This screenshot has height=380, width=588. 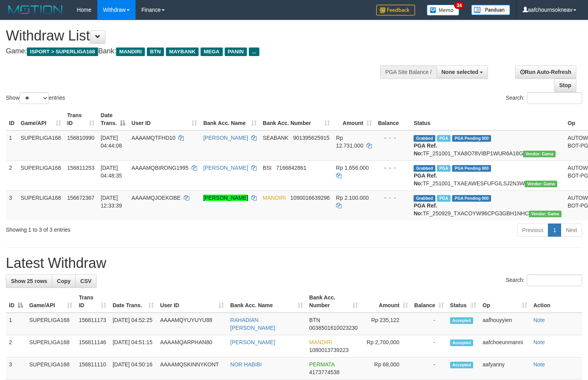 What do you see at coordinates (311, 138) in the screenshot?
I see `span: Copy 901395625915 to clipboard` at bounding box center [311, 138].